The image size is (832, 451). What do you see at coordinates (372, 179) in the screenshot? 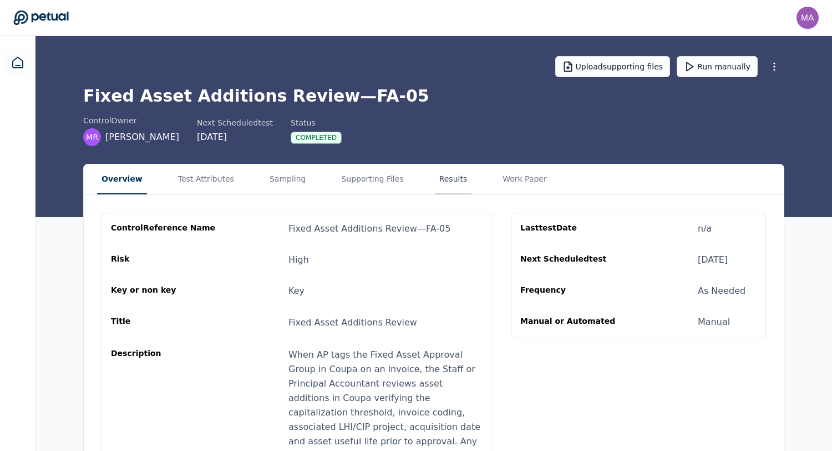
I see `button: Supporting Files` at bounding box center [372, 179].